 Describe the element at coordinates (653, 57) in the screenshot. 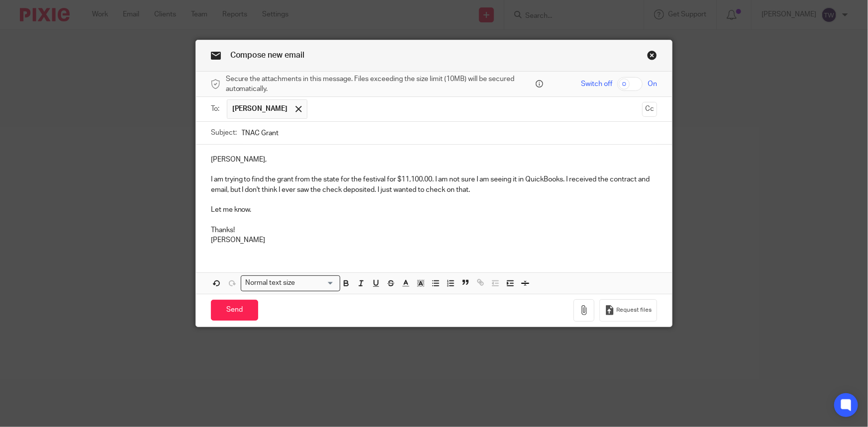

I see `a: Close this dialog window` at that location.